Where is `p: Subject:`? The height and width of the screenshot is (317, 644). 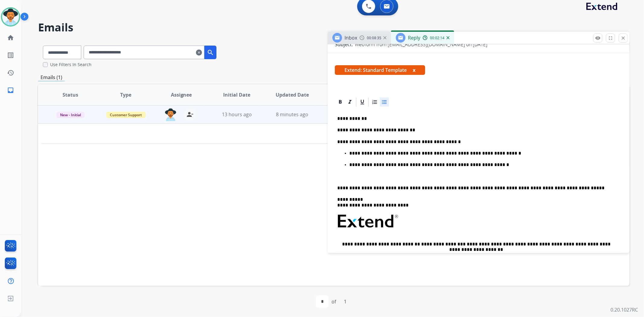
p: Subject: is located at coordinates (344, 44).